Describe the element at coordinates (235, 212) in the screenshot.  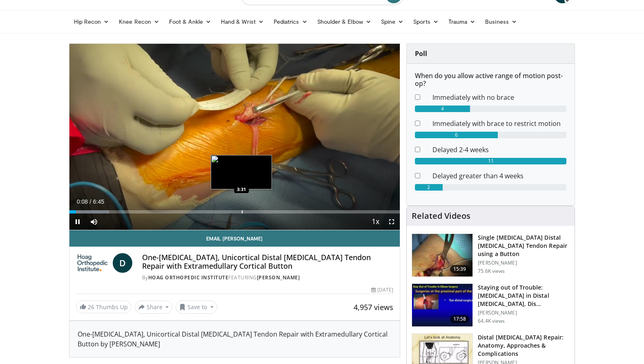
I see `div: Progress Bar` at that location.